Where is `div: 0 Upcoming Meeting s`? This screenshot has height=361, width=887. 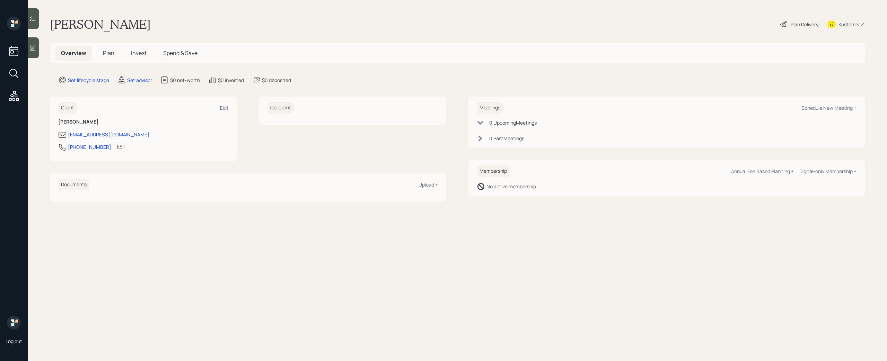 div: 0 Upcoming Meeting s is located at coordinates (513, 123).